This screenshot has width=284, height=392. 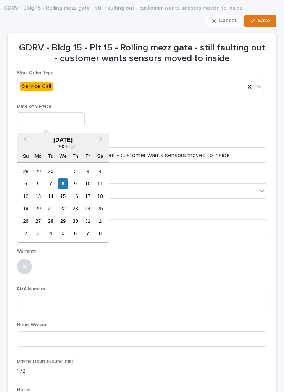 What do you see at coordinates (100, 233) in the screenshot?
I see `div: Choose Saturday, November 8th, 2025` at bounding box center [100, 233].